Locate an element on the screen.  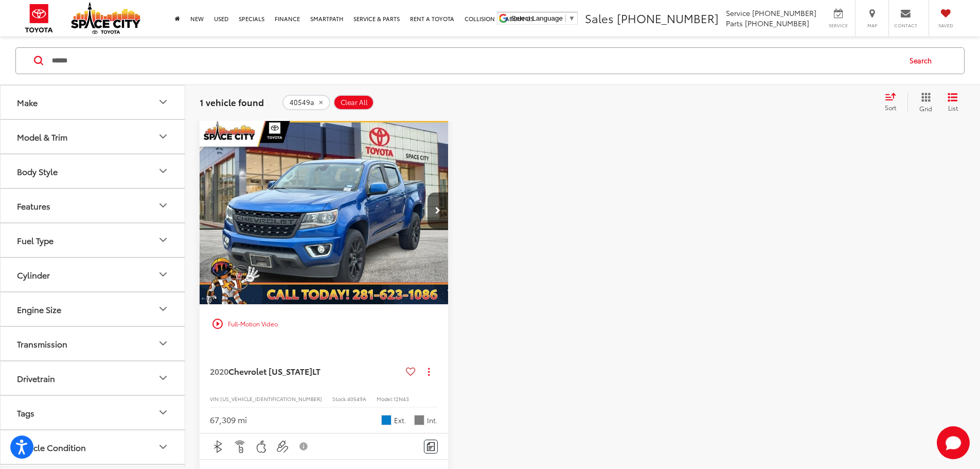
button: TransmissionTransmission is located at coordinates (93, 343).